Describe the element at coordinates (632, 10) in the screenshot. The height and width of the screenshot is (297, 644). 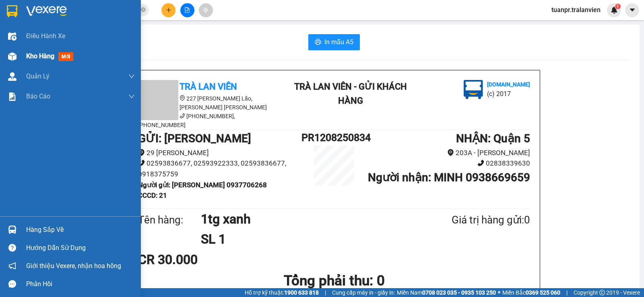
I see `span: caret-down` at that location.